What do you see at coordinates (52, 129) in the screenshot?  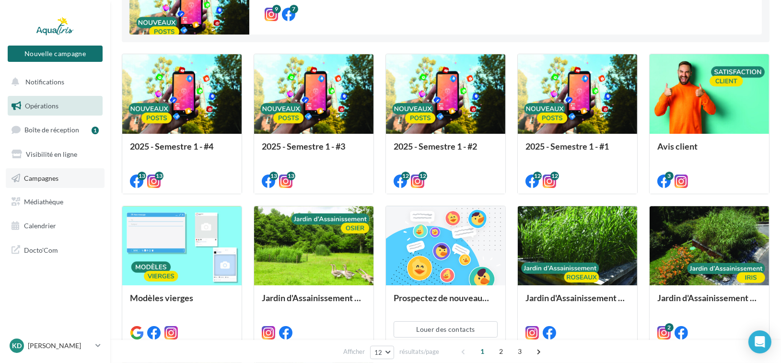 I see `span: Boîte de réception` at bounding box center [52, 129].